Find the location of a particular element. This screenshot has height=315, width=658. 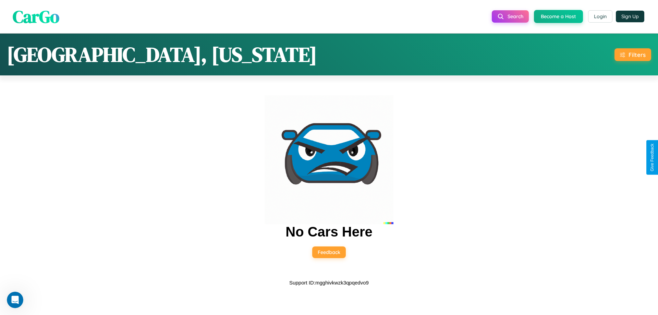

span: CarGo is located at coordinates (36, 16).